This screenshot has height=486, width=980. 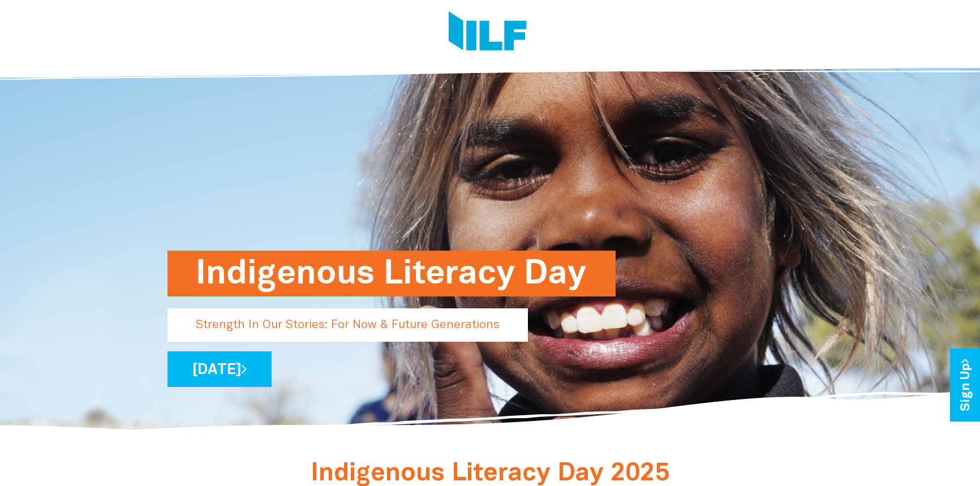 What do you see at coordinates (488, 32) in the screenshot?
I see `img: Logo` at bounding box center [488, 32].